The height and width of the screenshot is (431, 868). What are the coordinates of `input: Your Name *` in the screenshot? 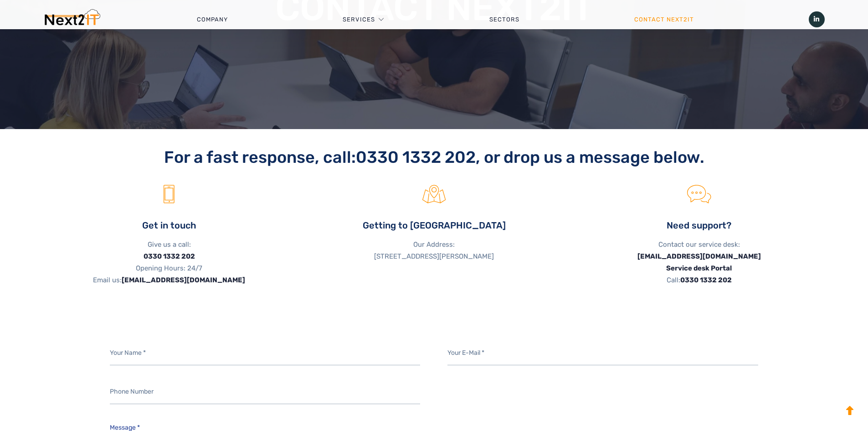 It's located at (265, 353).